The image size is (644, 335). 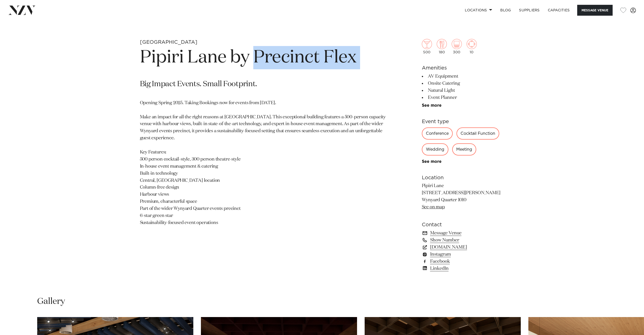 What do you see at coordinates (559, 10) in the screenshot?
I see `a: Capacities` at bounding box center [559, 10].